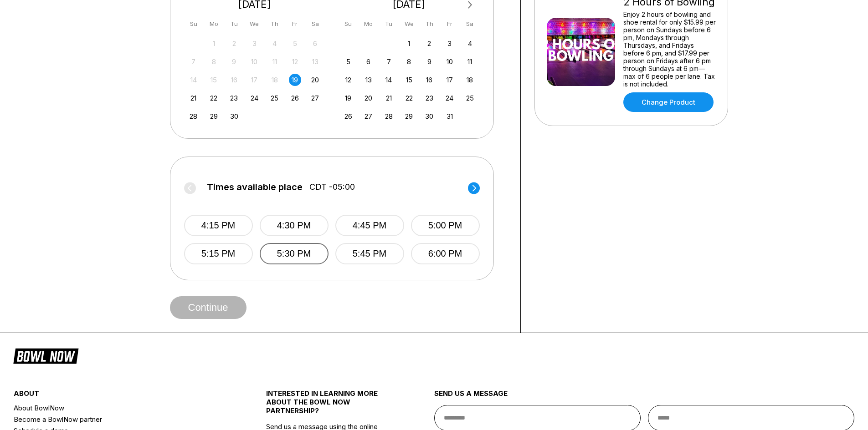 This screenshot has height=430, width=868. What do you see at coordinates (449, 116) in the screenshot?
I see `div: Choose Friday, October 31st, 2025` at bounding box center [449, 116].